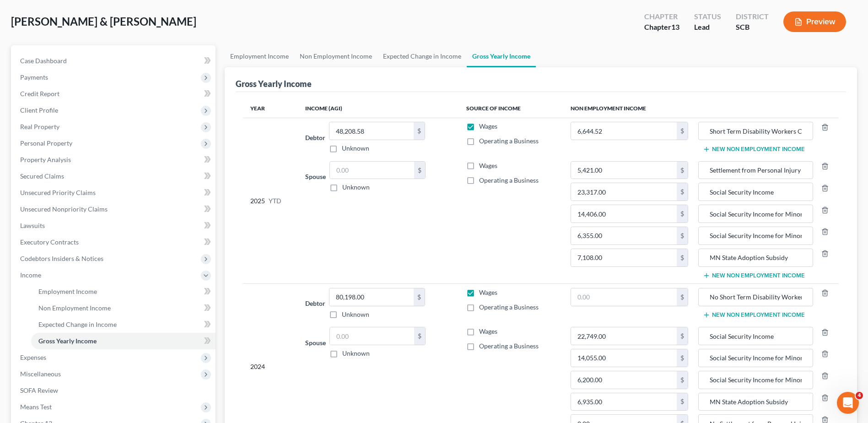  What do you see at coordinates (67, 291) in the screenshot?
I see `span: Employment Income` at bounding box center [67, 291].